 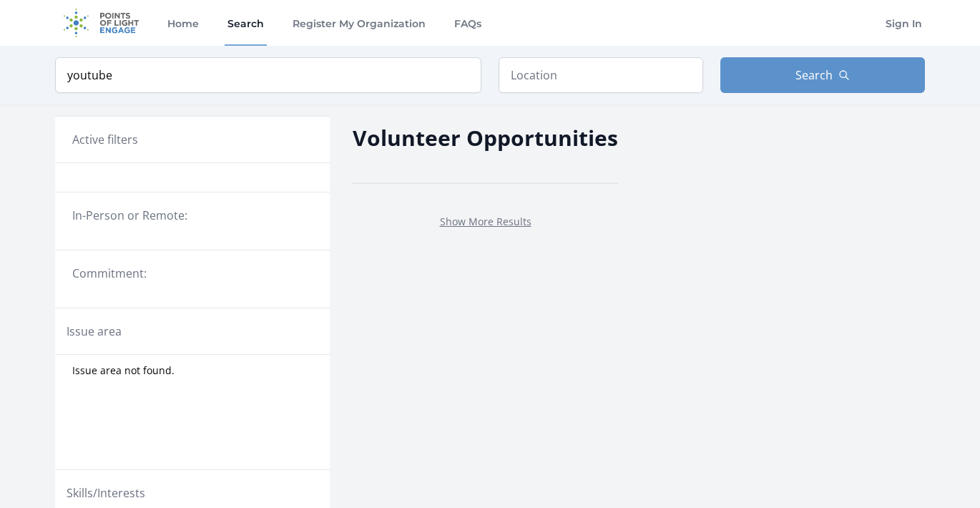 What do you see at coordinates (192, 273) in the screenshot?
I see `legend: Commitment:` at bounding box center [192, 273].